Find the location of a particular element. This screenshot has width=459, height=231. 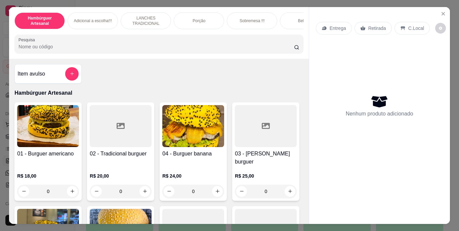

p: Bebidas is located at coordinates (305, 21).